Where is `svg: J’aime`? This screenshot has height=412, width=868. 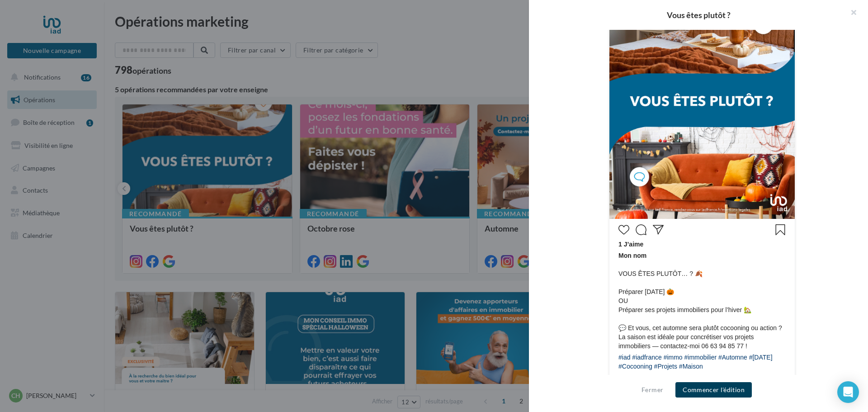 svg: J’aime is located at coordinates (624, 230).